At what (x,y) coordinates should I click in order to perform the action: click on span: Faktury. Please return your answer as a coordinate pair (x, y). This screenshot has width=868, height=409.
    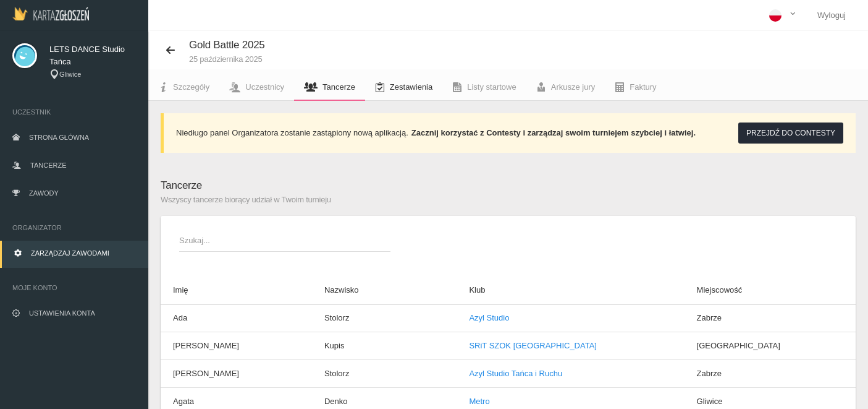
    Looking at the image, I should click on (643, 87).